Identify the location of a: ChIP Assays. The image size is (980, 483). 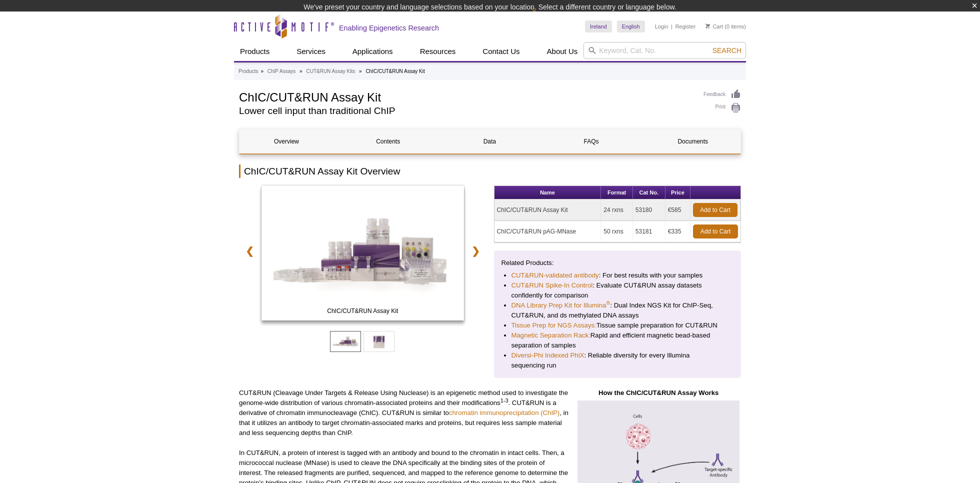
(282, 71).